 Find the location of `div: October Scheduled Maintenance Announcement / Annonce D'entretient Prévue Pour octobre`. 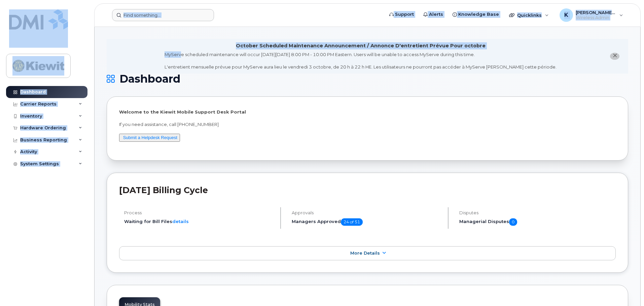

div: October Scheduled Maintenance Announcement / Annonce D'entretient Prévue Pour octobre is located at coordinates (361, 46).